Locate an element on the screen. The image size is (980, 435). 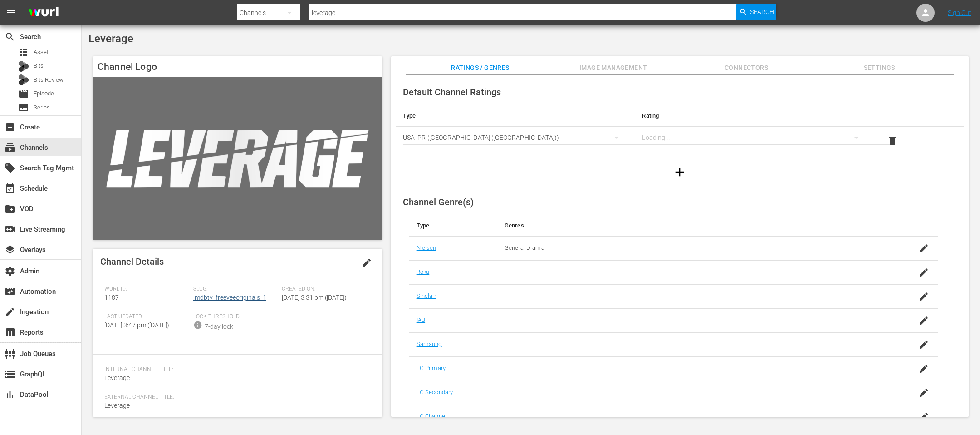
span: Reports is located at coordinates (10, 333).